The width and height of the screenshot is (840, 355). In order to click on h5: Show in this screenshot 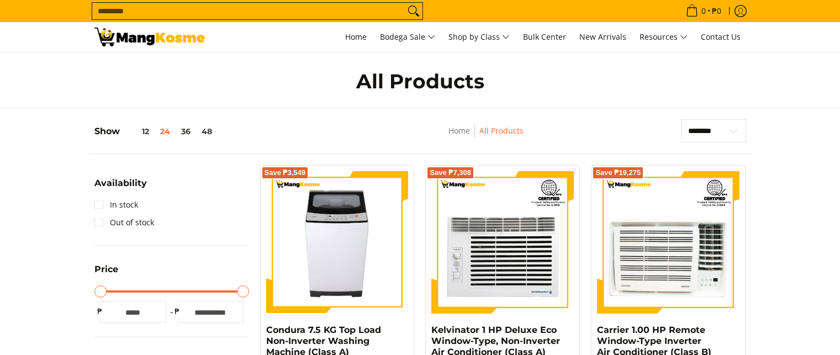, I will do `click(156, 131)`.